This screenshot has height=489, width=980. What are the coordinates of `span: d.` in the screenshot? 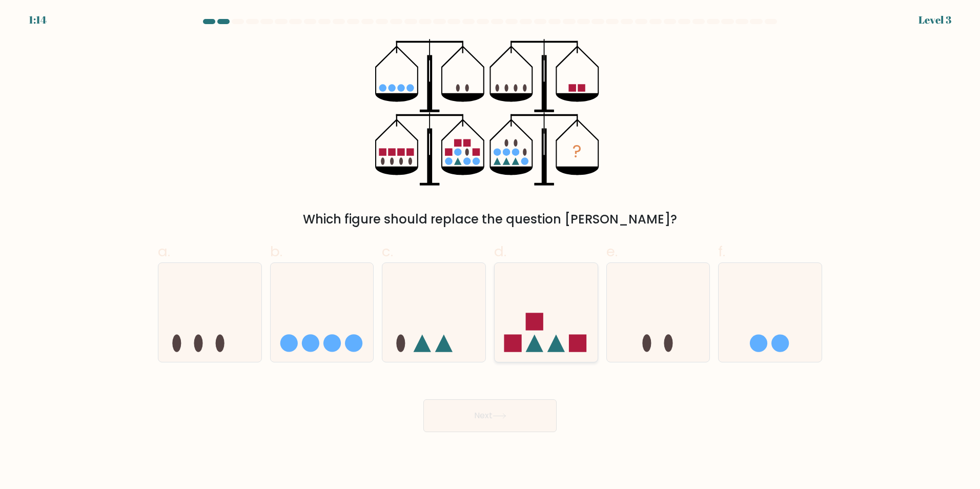 It's located at (500, 252).